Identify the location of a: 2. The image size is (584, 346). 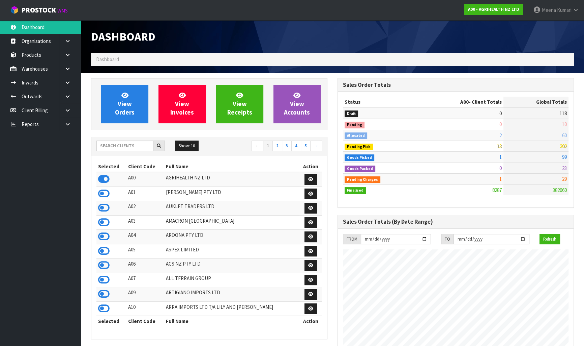
(277, 146).